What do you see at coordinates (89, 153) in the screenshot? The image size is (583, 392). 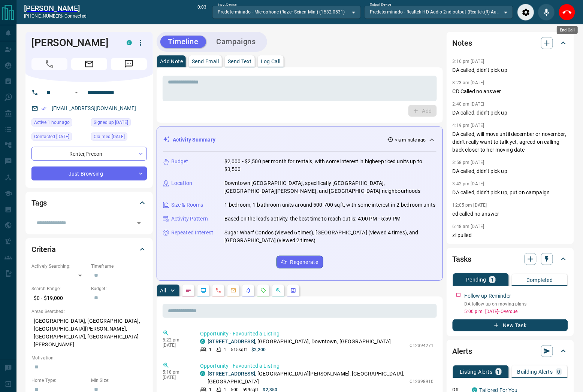 I see `div: Renter , Precon` at bounding box center [89, 153].